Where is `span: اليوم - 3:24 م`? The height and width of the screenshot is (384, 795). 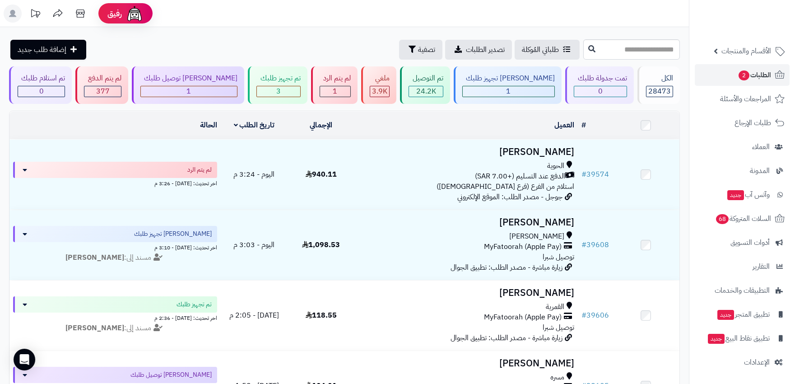 span: اليوم - 3:24 م is located at coordinates (254, 174).